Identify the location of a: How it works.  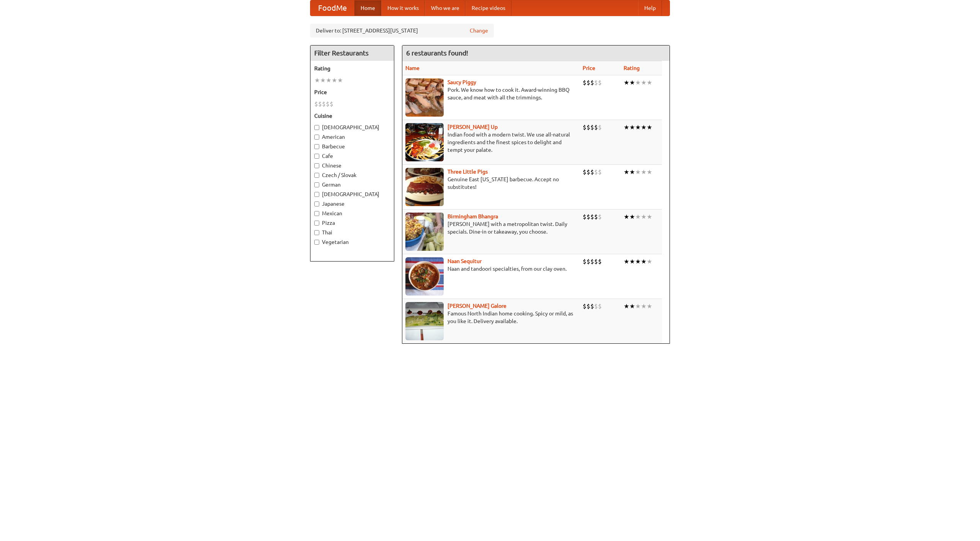
(403, 8).